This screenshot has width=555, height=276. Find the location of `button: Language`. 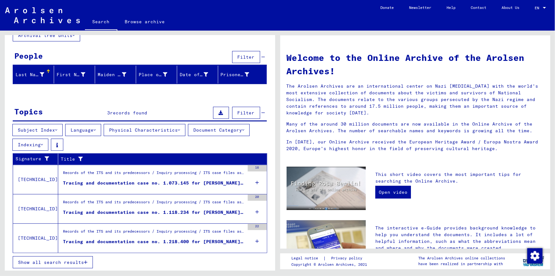

button: Language is located at coordinates (83, 130).